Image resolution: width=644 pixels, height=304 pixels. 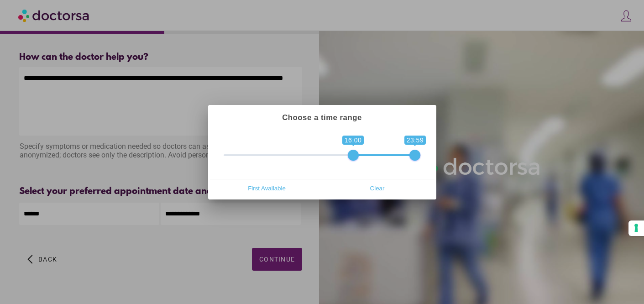 I want to click on span: First Available, so click(x=267, y=189).